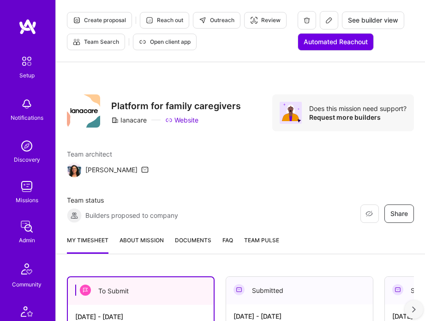 The width and height of the screenshot is (425, 321). What do you see at coordinates (335, 42) in the screenshot?
I see `button: Automated Reachout` at bounding box center [335, 42].